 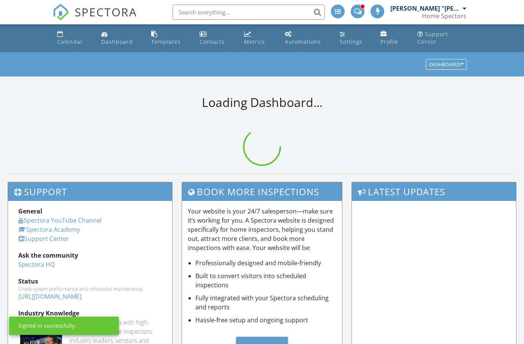 What do you see at coordinates (265, 263) in the screenshot?
I see `li: Professionally designed and mobile-friendly` at bounding box center [265, 263].